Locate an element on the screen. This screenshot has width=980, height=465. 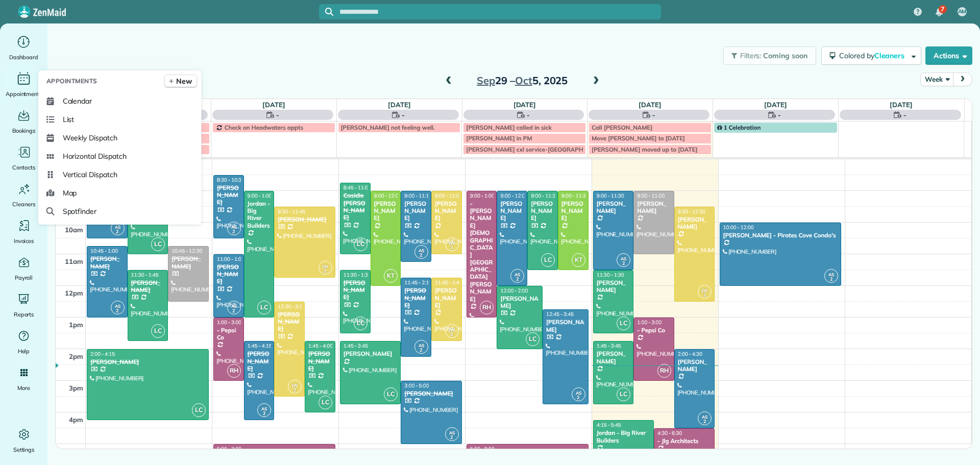
span: 9:00 - 1:00 is located at coordinates (483, 195).